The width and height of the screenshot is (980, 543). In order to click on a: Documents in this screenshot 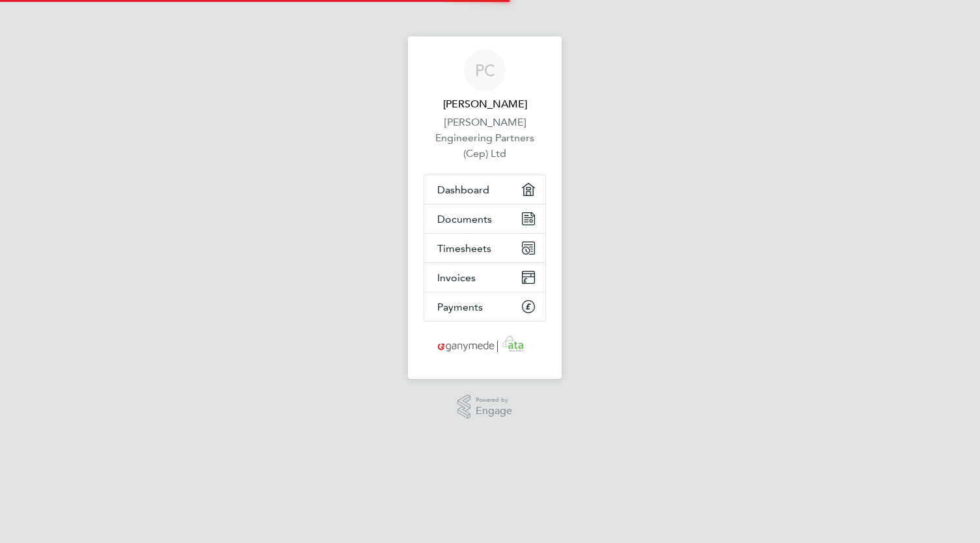, I will do `click(485, 219)`.